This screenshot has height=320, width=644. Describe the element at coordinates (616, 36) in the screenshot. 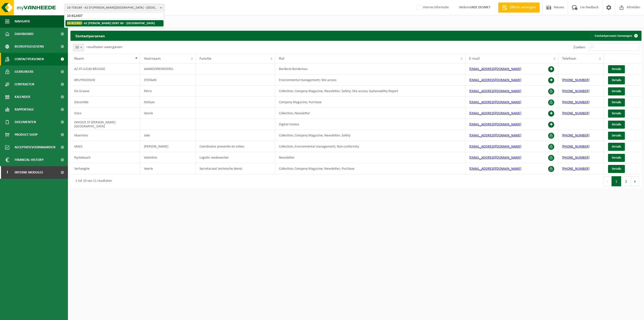

I see `a: Contactpersoon toevoegen` at that location.